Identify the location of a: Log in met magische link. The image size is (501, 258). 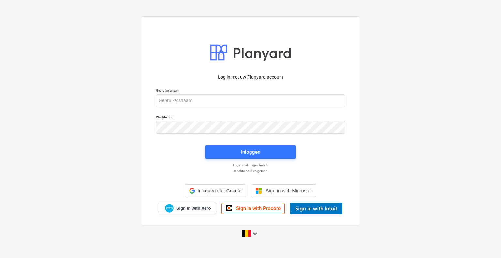
(250, 165).